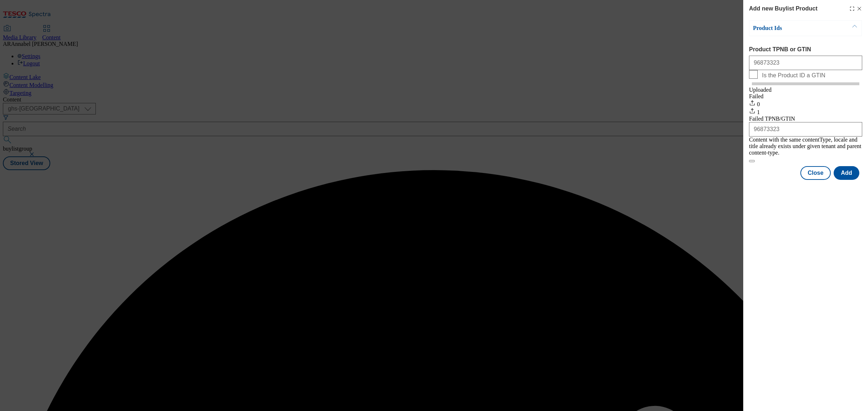  What do you see at coordinates (806, 50) in the screenshot?
I see `label: Product TPNB or GTIN` at bounding box center [806, 50].